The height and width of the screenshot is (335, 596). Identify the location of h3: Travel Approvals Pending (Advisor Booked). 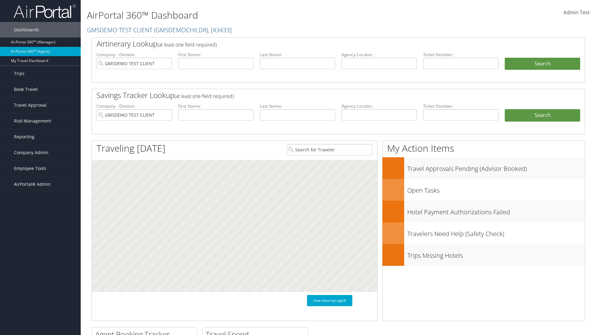
(496, 167).